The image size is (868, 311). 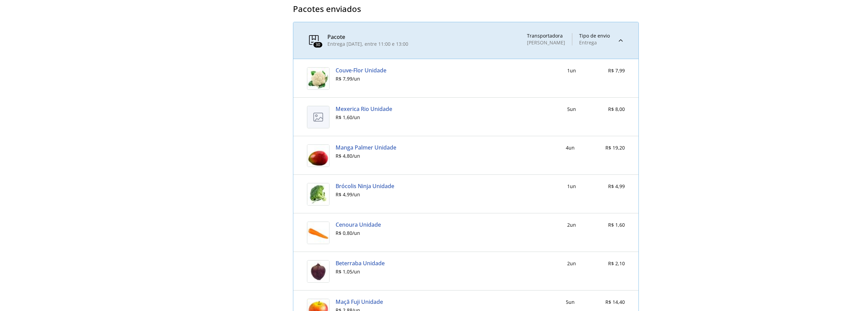 What do you see at coordinates (617, 70) in the screenshot?
I see `span: R$ 7,99` at bounding box center [617, 70].